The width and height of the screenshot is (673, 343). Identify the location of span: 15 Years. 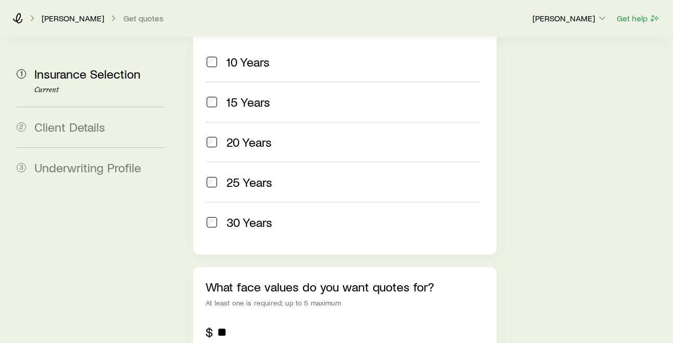
(248, 102).